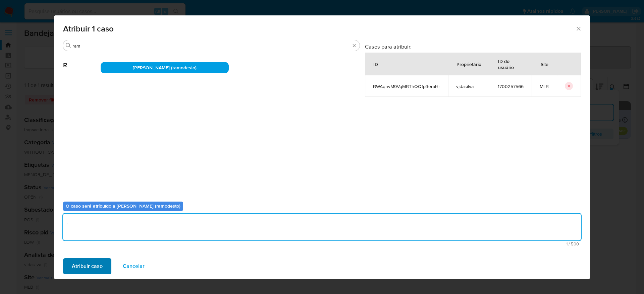 This screenshot has width=644, height=294. Describe the element at coordinates (544, 64) in the screenshot. I see `div: Site` at that location.